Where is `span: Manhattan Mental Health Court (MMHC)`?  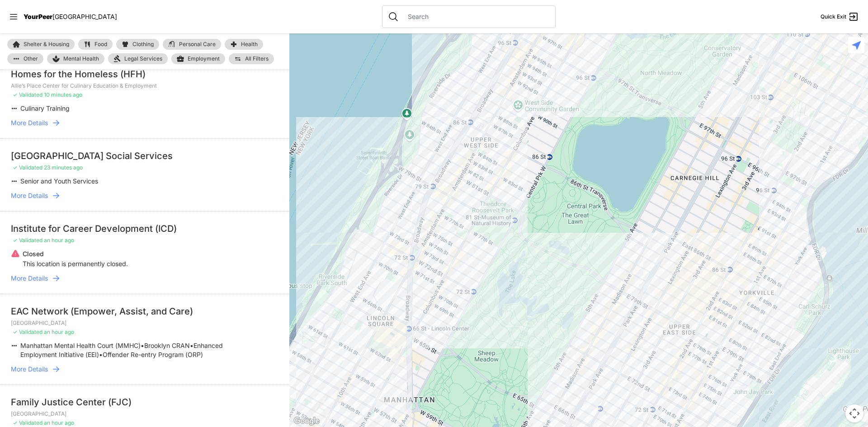 span: Manhattan Mental Health Court (MMHC) is located at coordinates (80, 346).